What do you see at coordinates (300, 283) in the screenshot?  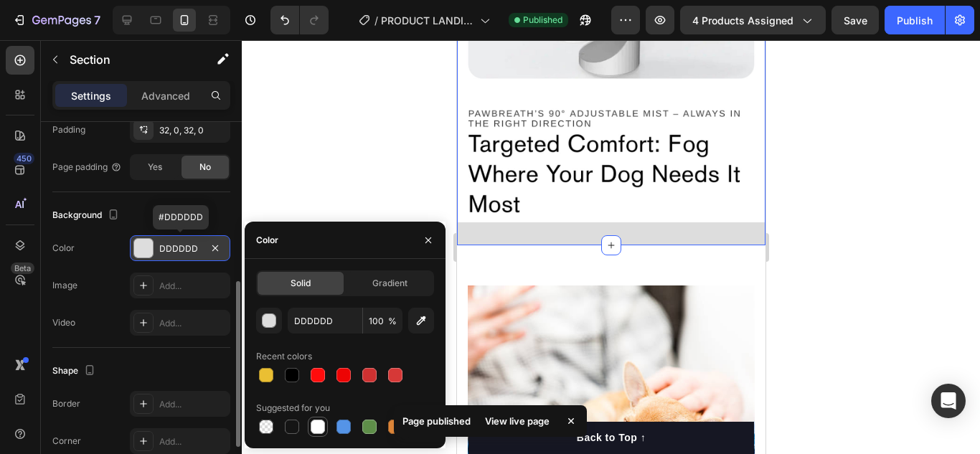 I see `span: Solid` at bounding box center [300, 283].